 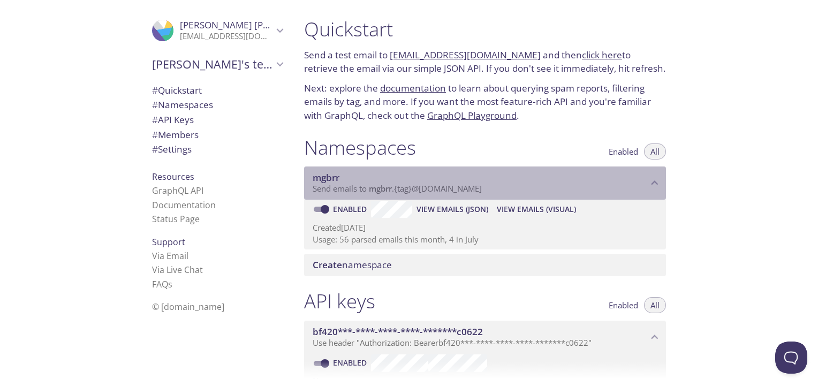 I want to click on a: FAQ, so click(x=162, y=284).